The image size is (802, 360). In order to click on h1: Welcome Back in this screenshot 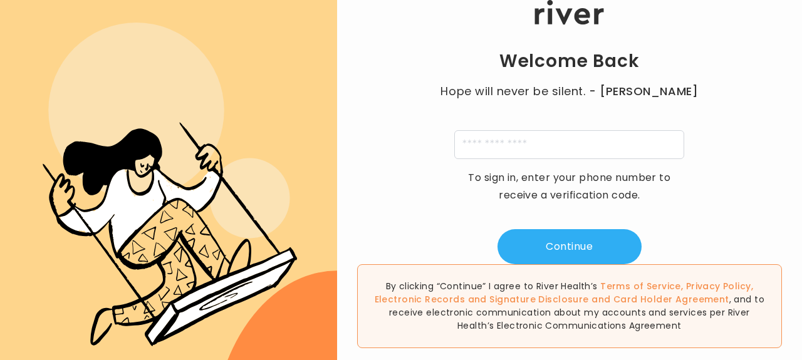, I will do `click(570, 61)`.